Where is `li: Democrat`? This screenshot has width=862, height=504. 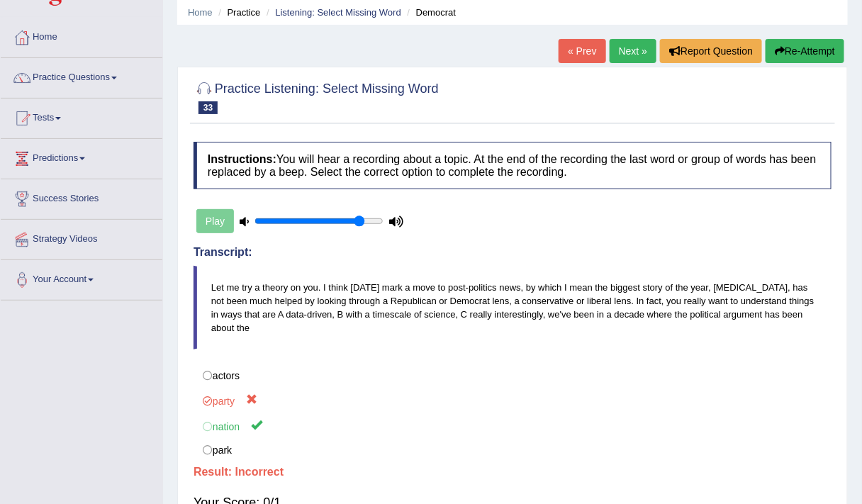 li: Democrat is located at coordinates (431, 12).